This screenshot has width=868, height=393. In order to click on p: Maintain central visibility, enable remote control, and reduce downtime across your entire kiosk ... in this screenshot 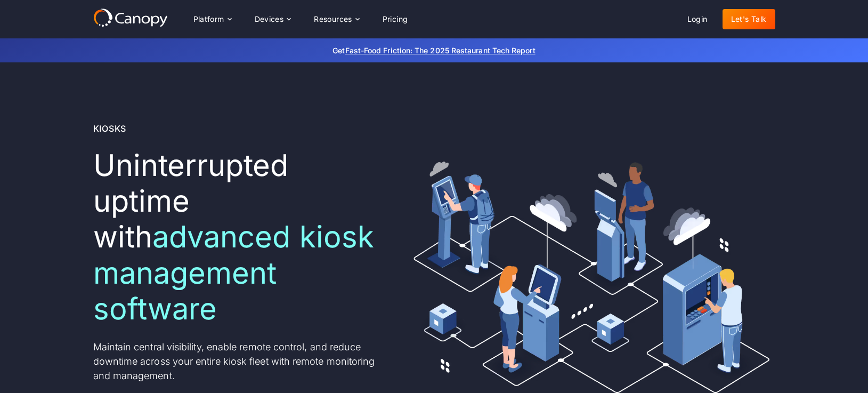, I will do `click(238, 361)`.